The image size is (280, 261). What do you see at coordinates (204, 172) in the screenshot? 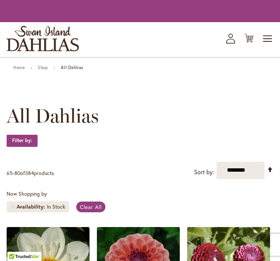
I see `label: Sort by:` at bounding box center [204, 172].